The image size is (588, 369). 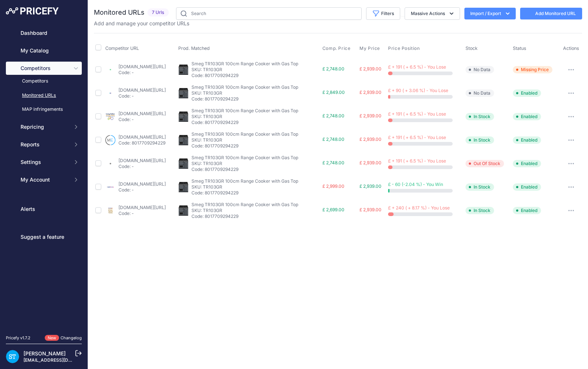 I want to click on span: 7 Urls, so click(x=158, y=12).